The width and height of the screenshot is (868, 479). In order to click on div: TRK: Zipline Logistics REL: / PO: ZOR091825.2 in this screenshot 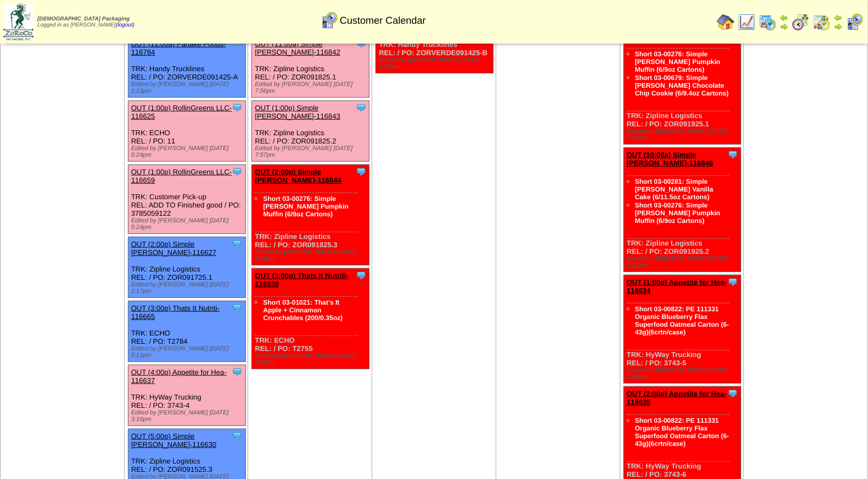, I will do `click(310, 132)`.